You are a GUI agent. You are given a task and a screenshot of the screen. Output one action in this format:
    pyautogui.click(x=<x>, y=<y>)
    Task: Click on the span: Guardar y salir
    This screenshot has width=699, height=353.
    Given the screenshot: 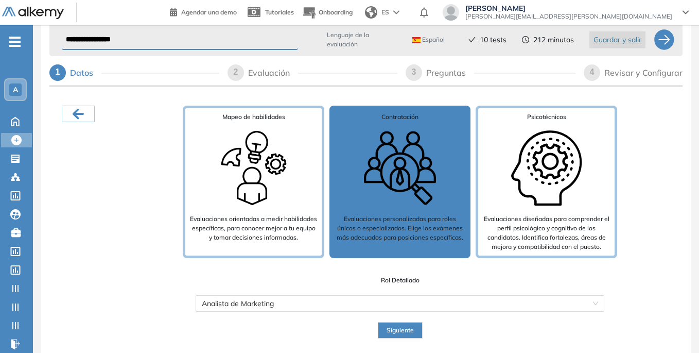 What is the action you would take?
    pyautogui.click(x=617, y=40)
    